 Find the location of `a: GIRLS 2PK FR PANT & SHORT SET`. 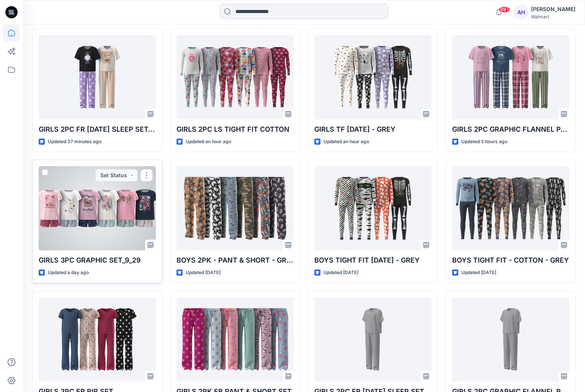

a: GIRLS 2PK FR PANT & SHORT SET is located at coordinates (235, 339).